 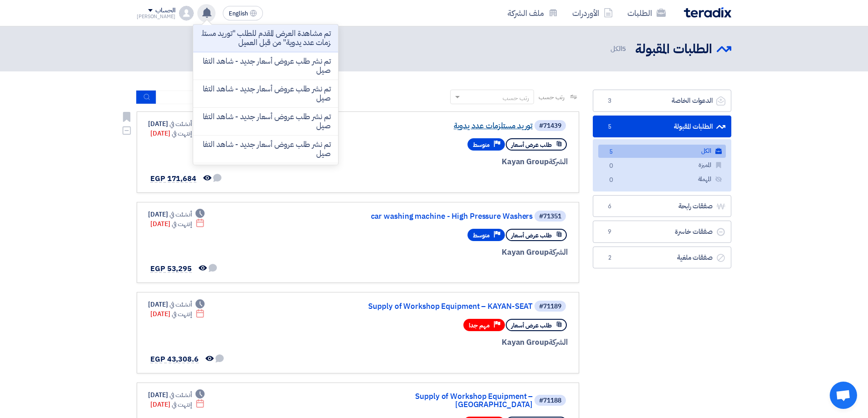 What do you see at coordinates (550, 401) in the screenshot?
I see `div: #71188` at bounding box center [550, 401].